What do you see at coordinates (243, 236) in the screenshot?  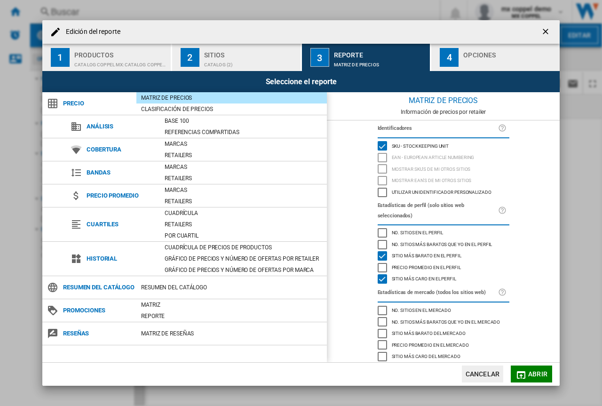 I see `div: Por cuartil` at bounding box center [243, 236].